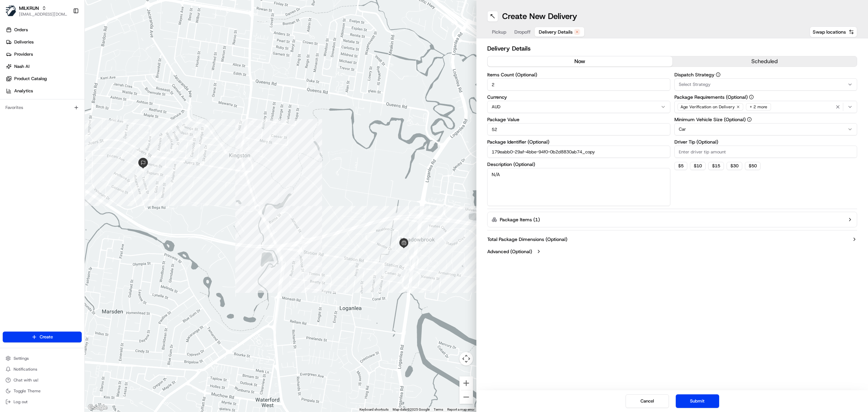  What do you see at coordinates (697, 166) in the screenshot?
I see `button: $10` at bounding box center [697, 166].